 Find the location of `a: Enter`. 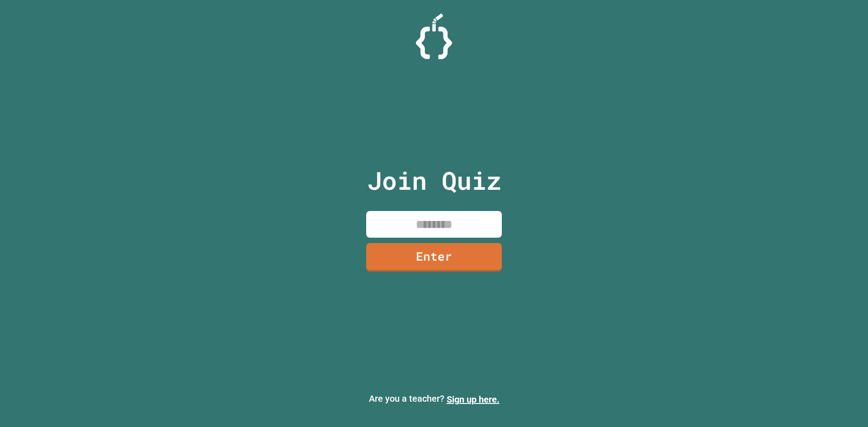

a: Enter is located at coordinates (434, 257).